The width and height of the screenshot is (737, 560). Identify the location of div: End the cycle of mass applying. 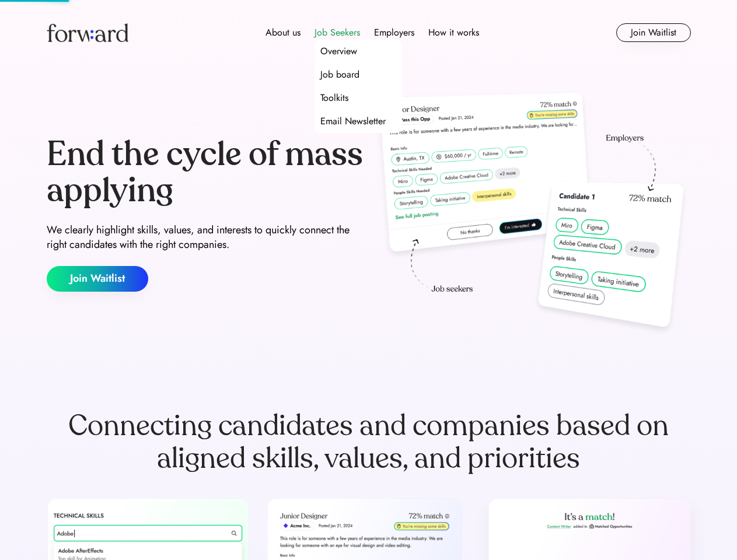
(205, 172).